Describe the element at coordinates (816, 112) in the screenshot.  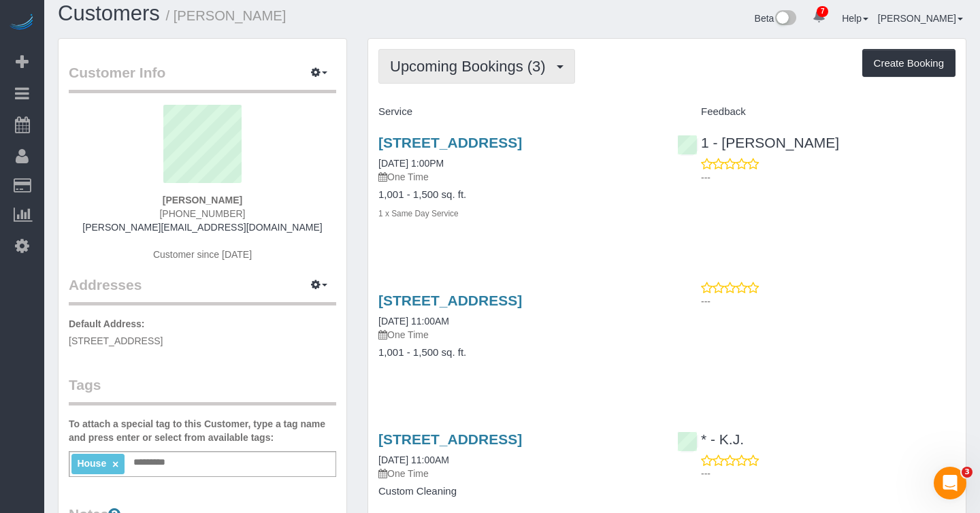
I see `h4: Feedback` at that location.